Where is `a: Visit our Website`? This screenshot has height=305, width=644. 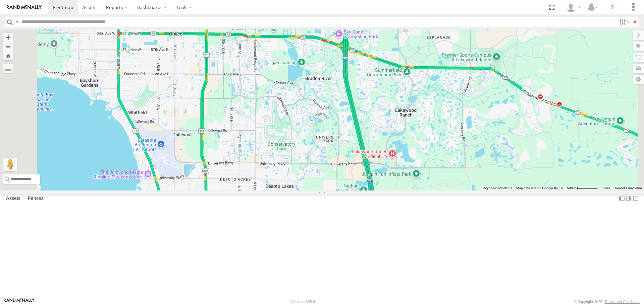 a: Visit our Website is located at coordinates (19, 302).